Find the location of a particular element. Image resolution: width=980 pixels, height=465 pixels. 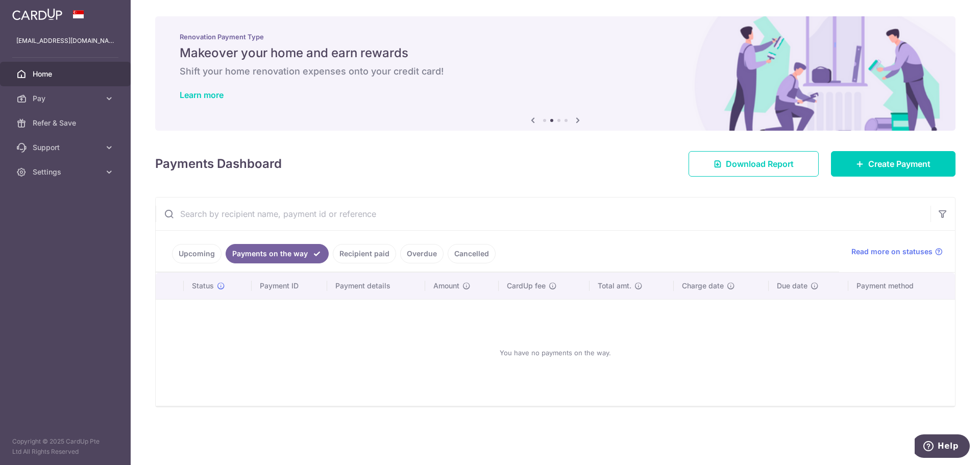

a: Recipient paid is located at coordinates (365, 253).